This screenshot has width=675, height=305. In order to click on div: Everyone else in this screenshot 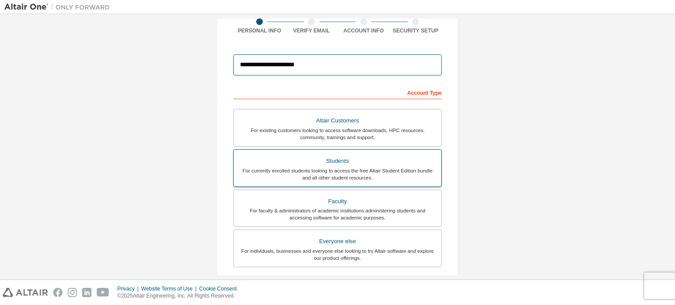, I will do `click(338, 242)`.